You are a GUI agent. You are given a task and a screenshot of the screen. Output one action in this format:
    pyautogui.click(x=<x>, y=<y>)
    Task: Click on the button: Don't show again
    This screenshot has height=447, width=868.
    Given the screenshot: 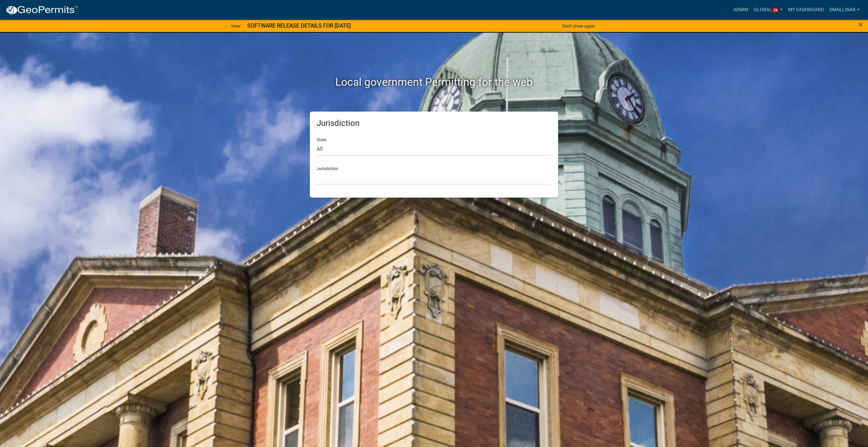 What is the action you would take?
    pyautogui.click(x=579, y=26)
    